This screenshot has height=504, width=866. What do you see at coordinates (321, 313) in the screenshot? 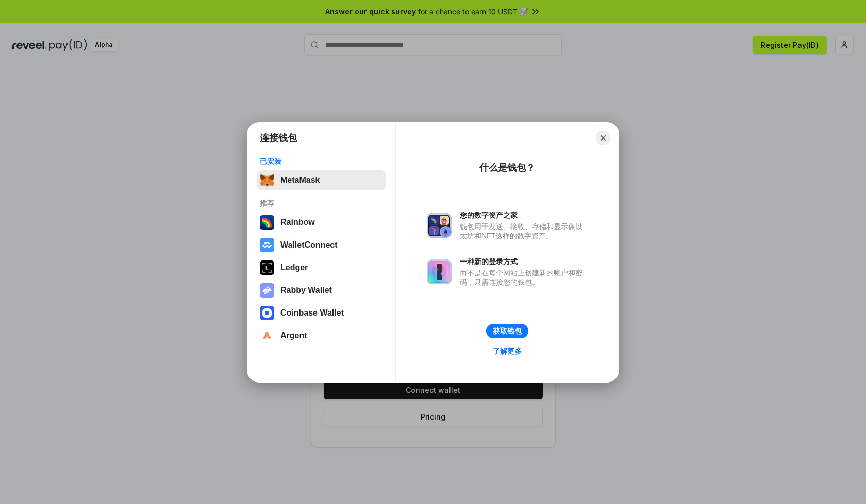
I see `button: Coinbase Wallet` at bounding box center [321, 313].